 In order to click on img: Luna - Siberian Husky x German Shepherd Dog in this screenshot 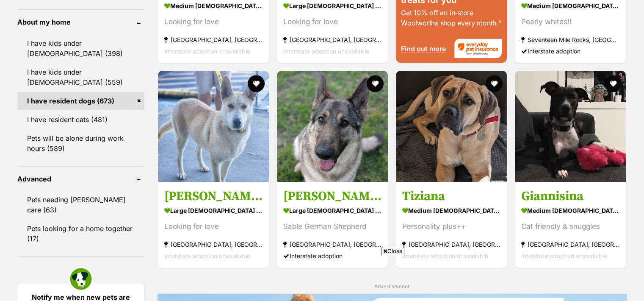, I will do `click(214, 126)`.